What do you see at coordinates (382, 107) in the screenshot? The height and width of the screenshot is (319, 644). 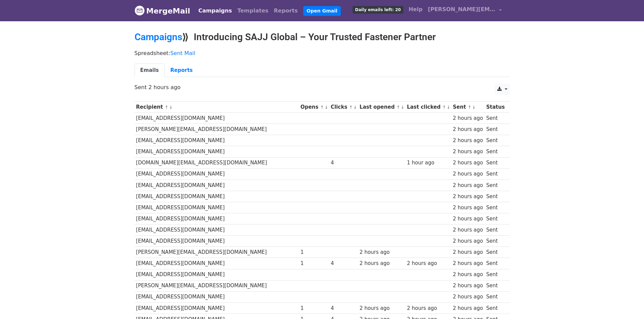 I see `th: Last opened` at bounding box center [382, 107].